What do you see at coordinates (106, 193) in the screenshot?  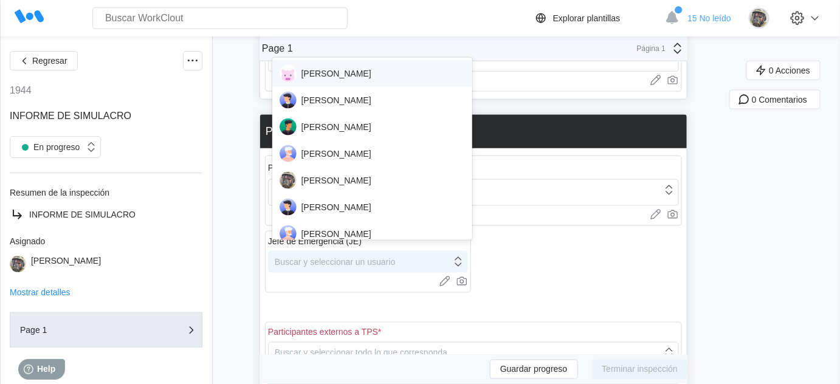 I see `div: Resumen de la inspección` at bounding box center [106, 193].